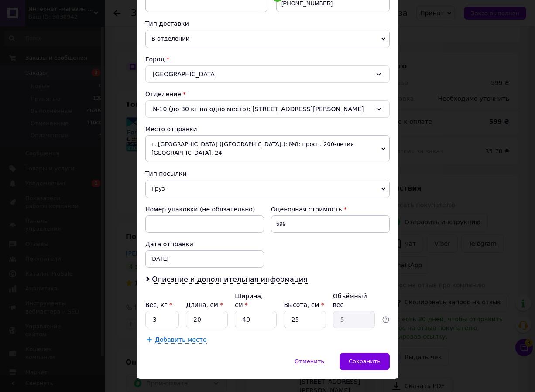  I want to click on span: В отделении, so click(268, 39).